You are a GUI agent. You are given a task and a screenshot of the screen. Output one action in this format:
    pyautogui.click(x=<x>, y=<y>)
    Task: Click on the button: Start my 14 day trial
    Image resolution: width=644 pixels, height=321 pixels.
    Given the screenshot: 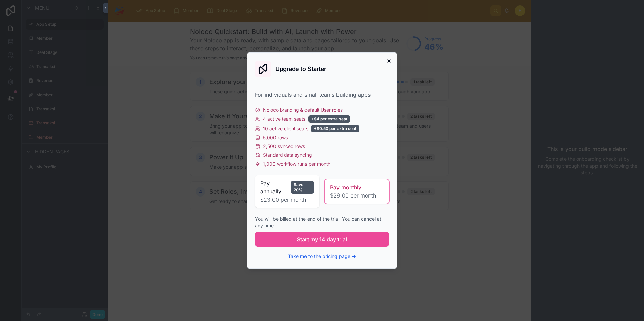 What is the action you would take?
    pyautogui.click(x=322, y=239)
    